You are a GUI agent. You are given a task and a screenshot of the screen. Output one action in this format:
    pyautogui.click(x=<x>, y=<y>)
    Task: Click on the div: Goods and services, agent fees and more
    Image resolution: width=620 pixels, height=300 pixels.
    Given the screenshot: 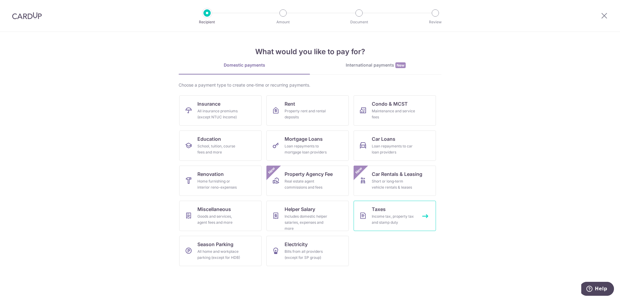 What is the action you would take?
    pyautogui.click(x=219, y=219)
    